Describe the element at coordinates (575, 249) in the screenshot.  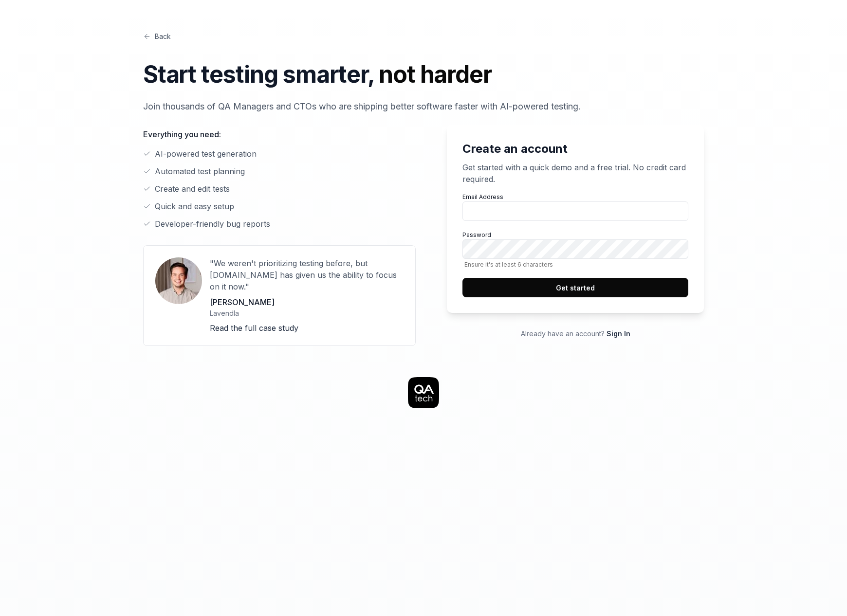
I see `input: PasswordEnsure it's at least 6 characters` at that location.